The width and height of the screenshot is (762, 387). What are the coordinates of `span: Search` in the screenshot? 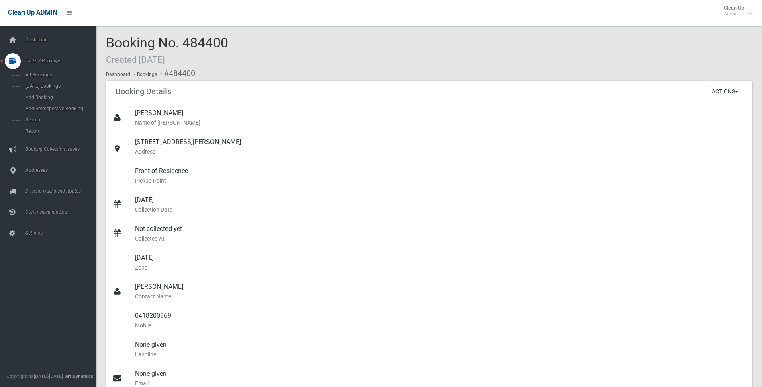 It's located at (59, 120).